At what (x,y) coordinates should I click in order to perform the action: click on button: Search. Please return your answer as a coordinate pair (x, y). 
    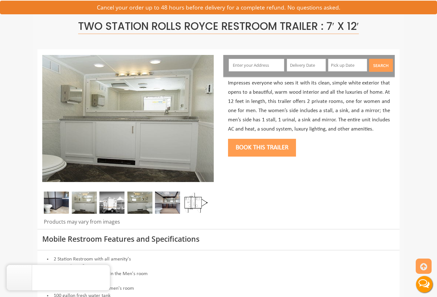
    Looking at the image, I should click on (381, 65).